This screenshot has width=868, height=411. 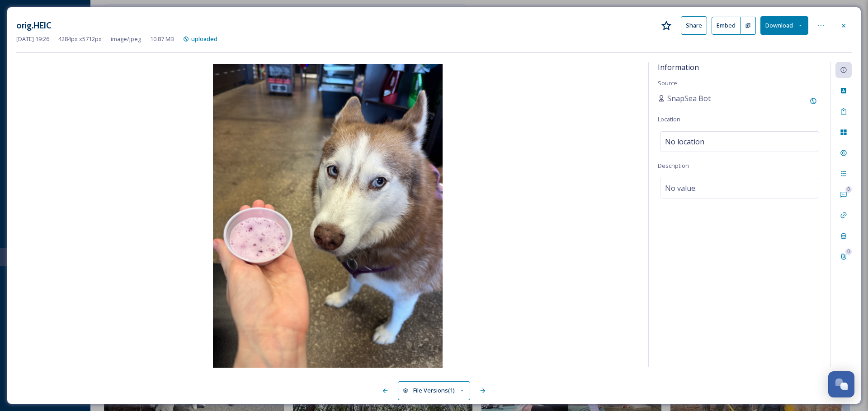 I want to click on button: Share, so click(x=694, y=25).